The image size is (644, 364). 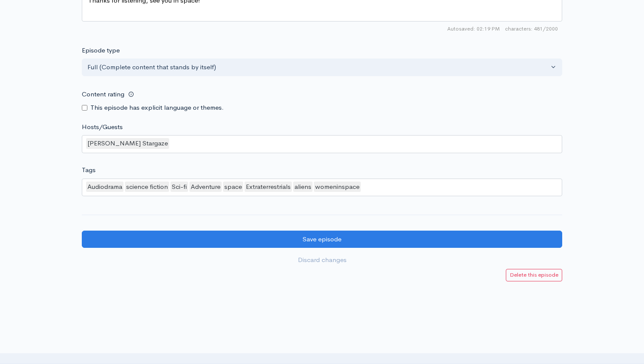 I want to click on button: Full (Complete content that stands by itself), so click(x=322, y=67).